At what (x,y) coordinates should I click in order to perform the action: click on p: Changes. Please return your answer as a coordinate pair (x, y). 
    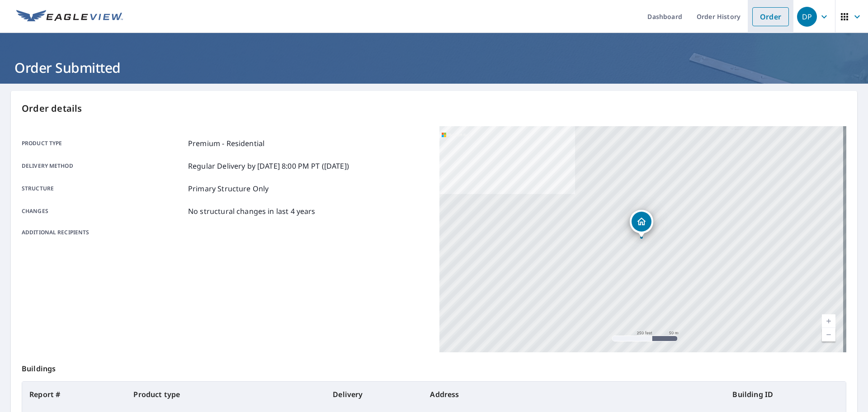
    Looking at the image, I should click on (103, 211).